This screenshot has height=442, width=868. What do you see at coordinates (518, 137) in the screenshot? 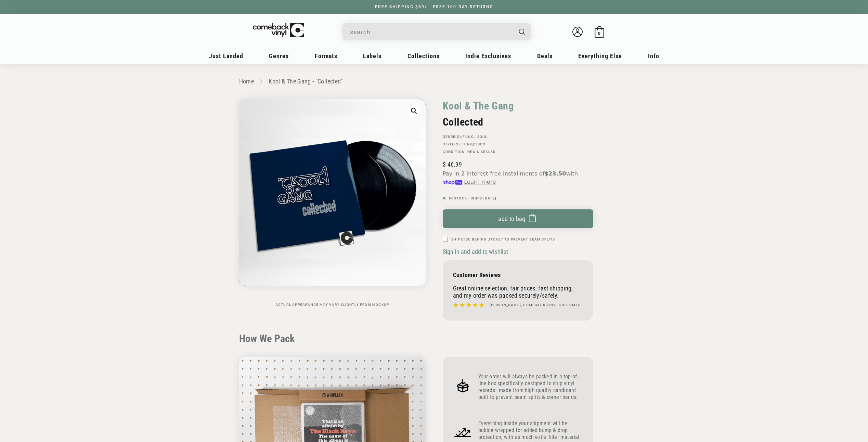
I see `p: GENRE(S):` at bounding box center [518, 137].